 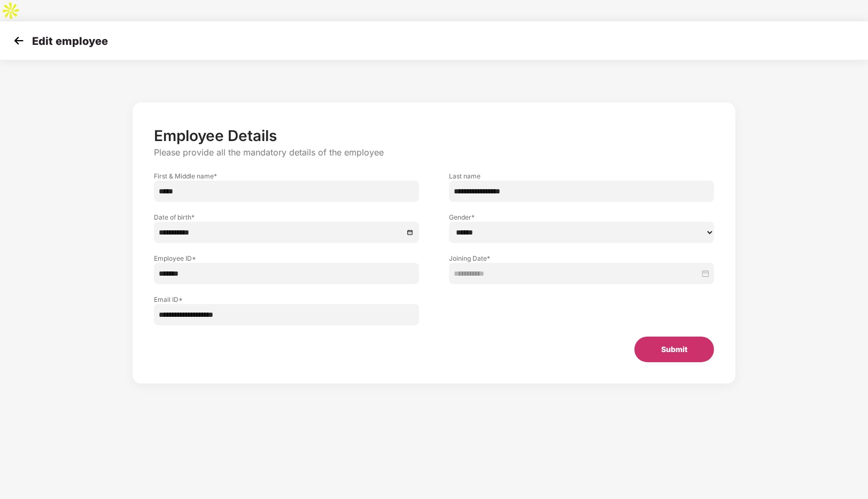 I want to click on img: svg+xml;base64,PHN2ZyB4bWxucz0iaHR0cDovL3d3dy53My5vcmcvMjAwMC9zdmciIHdpZHRoPSIzMCIgaGVpZ2h0PSIzMC..., so click(x=19, y=41).